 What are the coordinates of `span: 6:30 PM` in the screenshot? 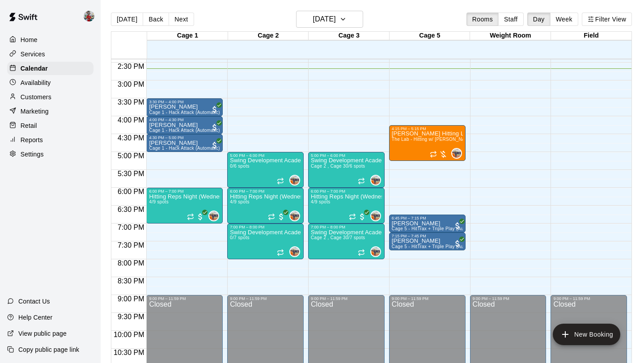 It's located at (131, 209).